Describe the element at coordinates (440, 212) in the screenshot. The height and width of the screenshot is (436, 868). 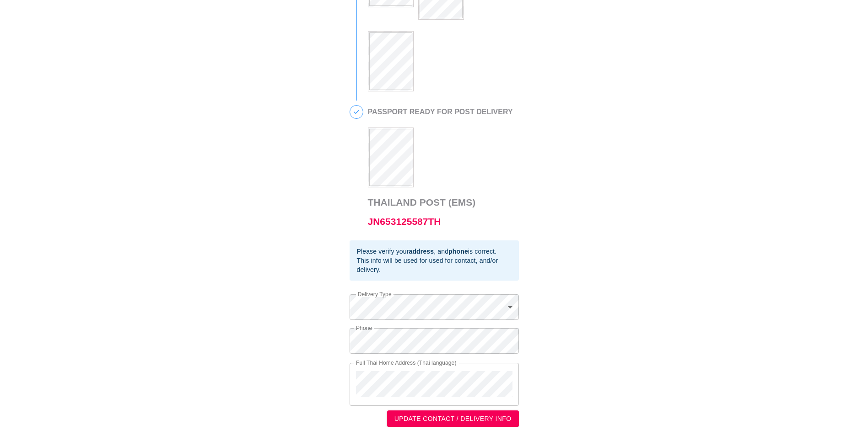
I see `h3: Thailand Post (EMS)` at that location.